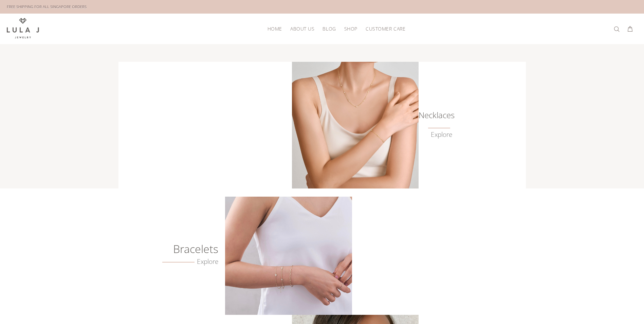 The image size is (644, 324). What do you see at coordinates (329, 28) in the screenshot?
I see `a: Blog` at bounding box center [329, 28].